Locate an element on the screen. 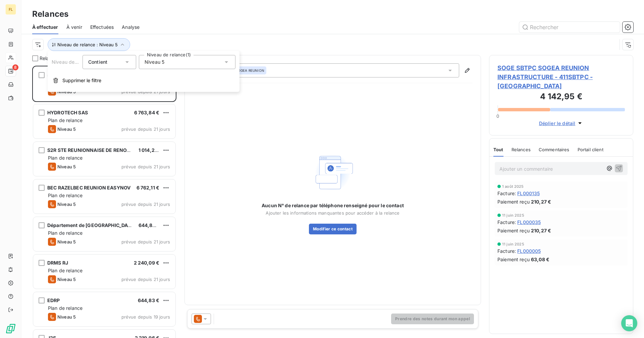  span: 0 is located at coordinates (498, 116).